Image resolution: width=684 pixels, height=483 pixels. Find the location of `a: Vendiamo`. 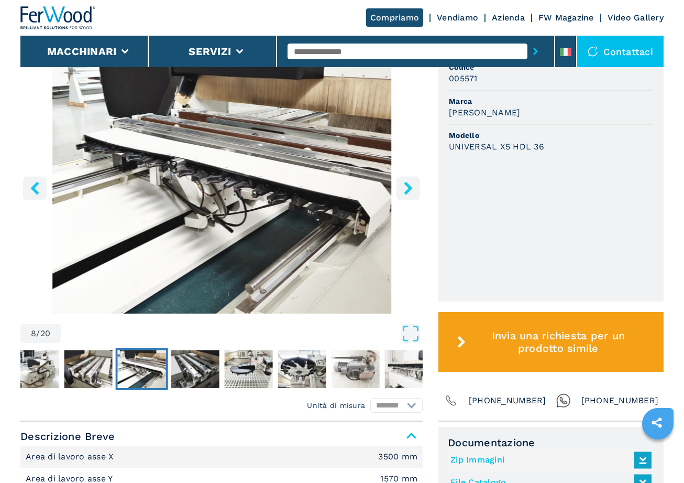

a: Vendiamo is located at coordinates (457, 17).